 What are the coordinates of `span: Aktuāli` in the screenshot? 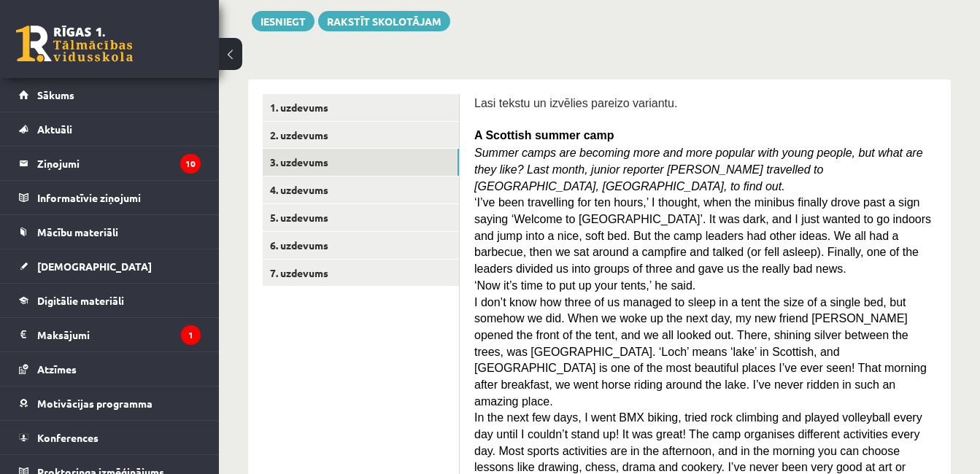 It's located at (55, 129).